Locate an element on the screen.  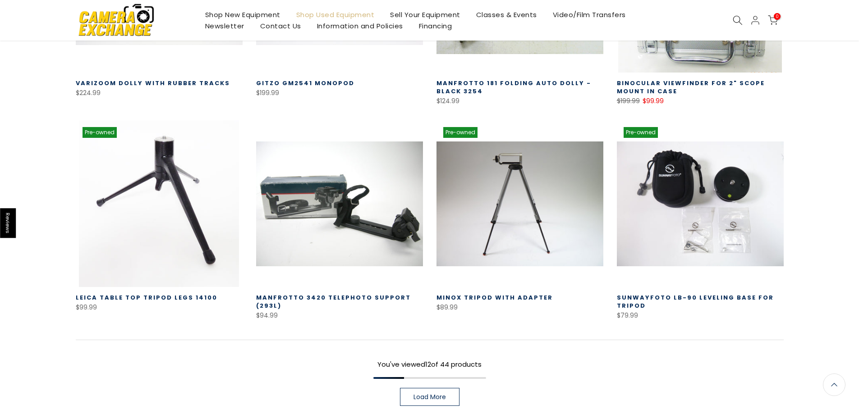
a: Sunwayfoto LB-90 Leveling Base for Tripod is located at coordinates (695, 302).